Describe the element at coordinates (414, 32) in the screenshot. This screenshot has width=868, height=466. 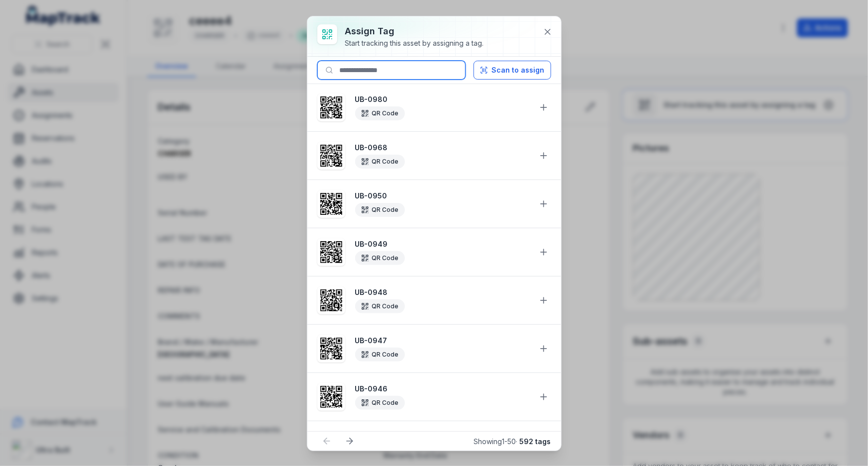
I see `h3: Assign tag` at that location.